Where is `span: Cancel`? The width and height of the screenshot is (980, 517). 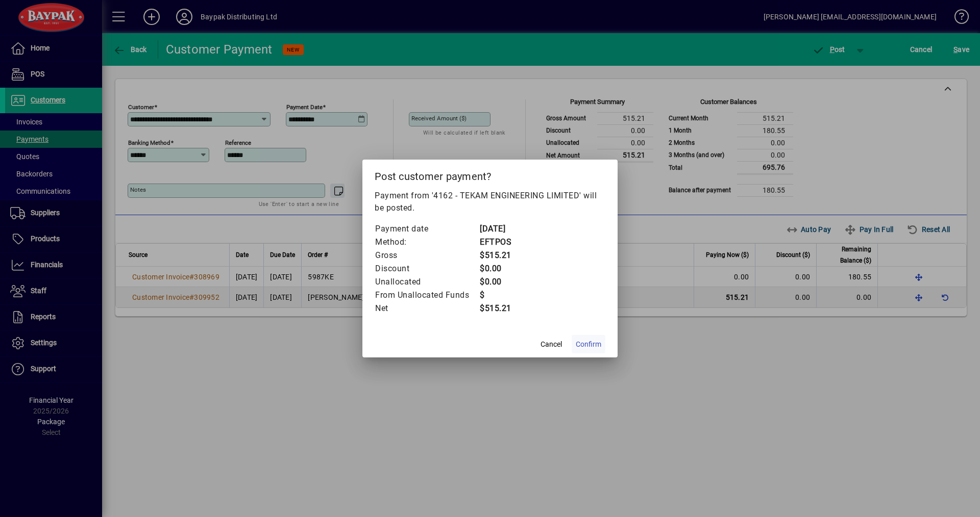 span: Cancel is located at coordinates (551, 345).